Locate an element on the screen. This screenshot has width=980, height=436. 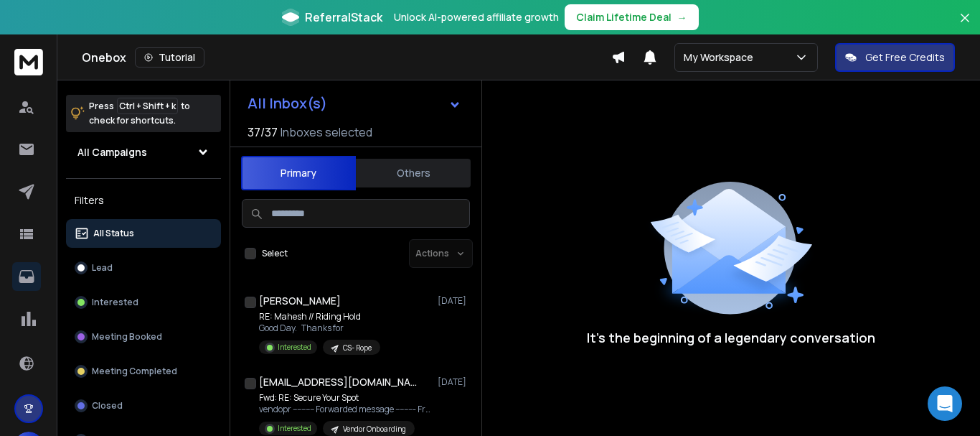
div: Onebox is located at coordinates (346, 57).